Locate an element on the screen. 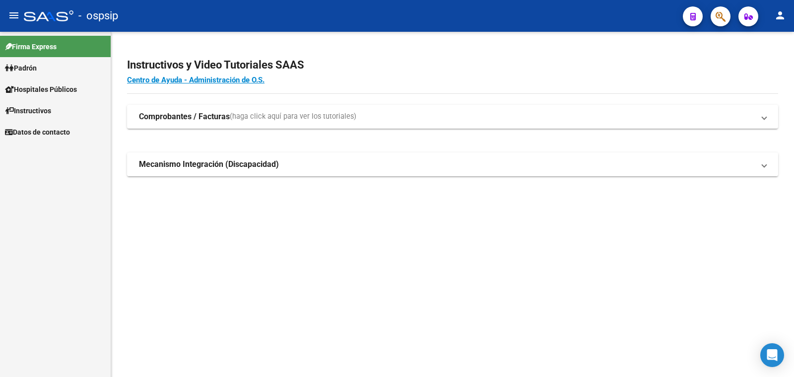 Image resolution: width=794 pixels, height=377 pixels. span: (haga click aquí para ver los tutoriales) is located at coordinates (293, 117).